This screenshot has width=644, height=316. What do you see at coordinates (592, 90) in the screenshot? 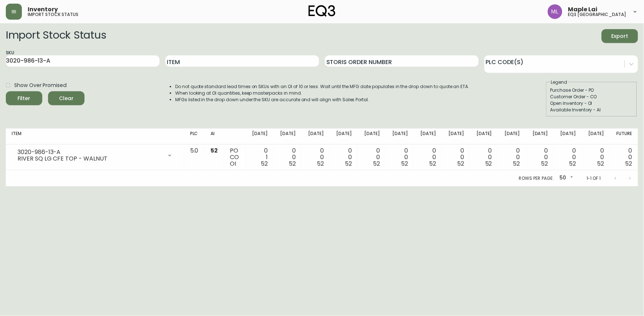
I see `div: Purchase Order - PO` at bounding box center [592, 90].